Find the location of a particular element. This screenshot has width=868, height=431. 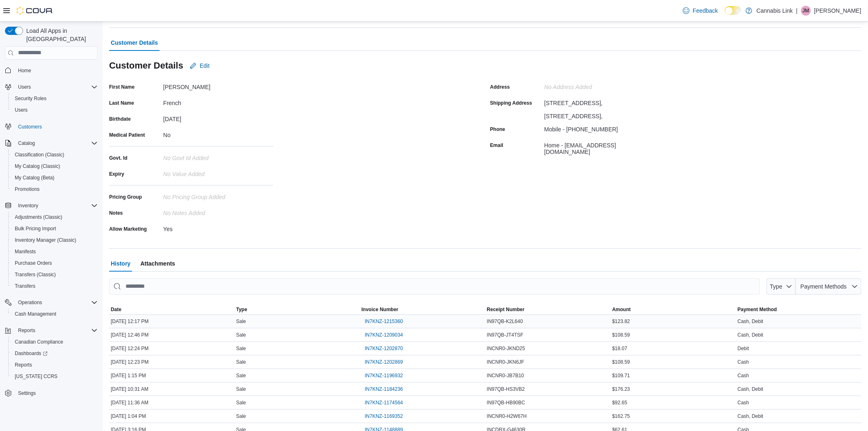

button: Manifests is located at coordinates (54, 252).